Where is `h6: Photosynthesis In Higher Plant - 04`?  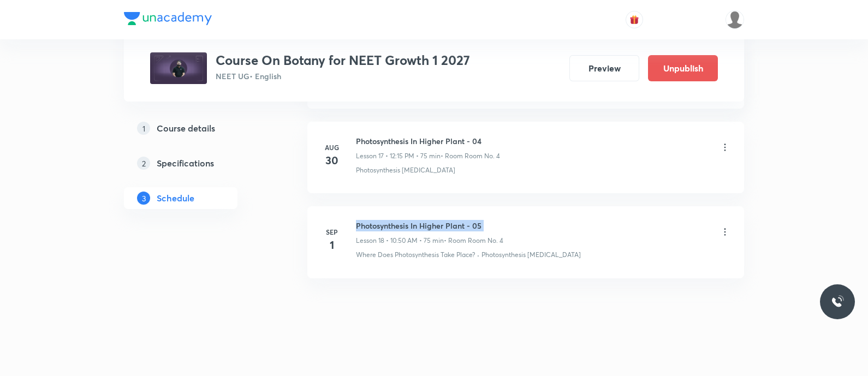
h6: Photosynthesis In Higher Plant - 04 is located at coordinates (428, 140).